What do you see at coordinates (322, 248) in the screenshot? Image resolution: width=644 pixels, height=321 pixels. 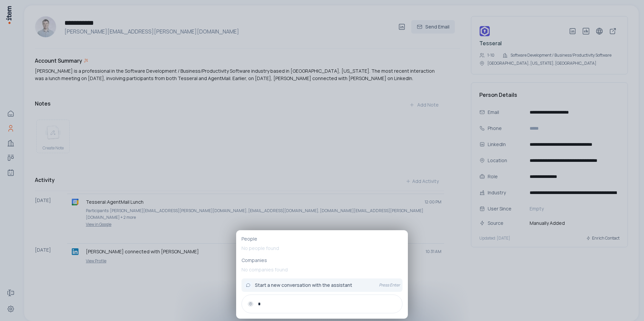 I see `p: No people found` at bounding box center [322, 248].